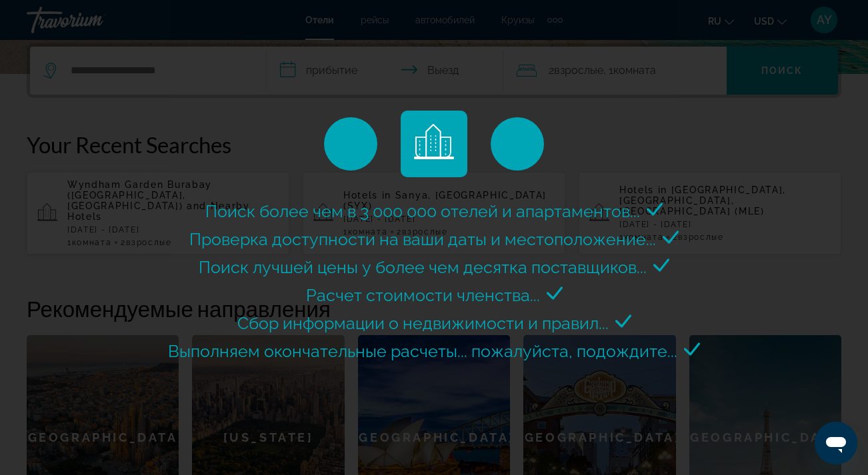 This screenshot has width=868, height=475. Describe the element at coordinates (423, 323) in the screenshot. I see `span: Сбор информации о недвижимости и правил...` at that location.